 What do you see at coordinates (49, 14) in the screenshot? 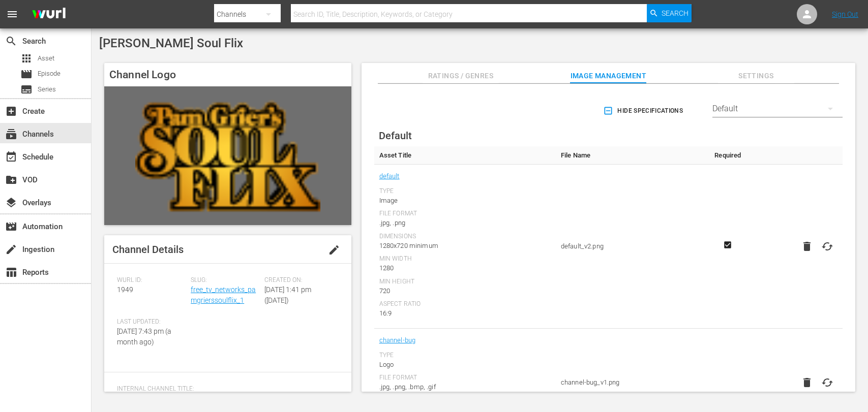
I see `img: ans4CAIJ8jUAAAAAAAAAAAAAAAAAAAAAAAAgQb4GAAAAAAAAAAAAAAAAAAAAAAAAJMjXAAAAAAAAAAAAAAAAAAAAAAAAgAT5G...` at bounding box center [49, 14].